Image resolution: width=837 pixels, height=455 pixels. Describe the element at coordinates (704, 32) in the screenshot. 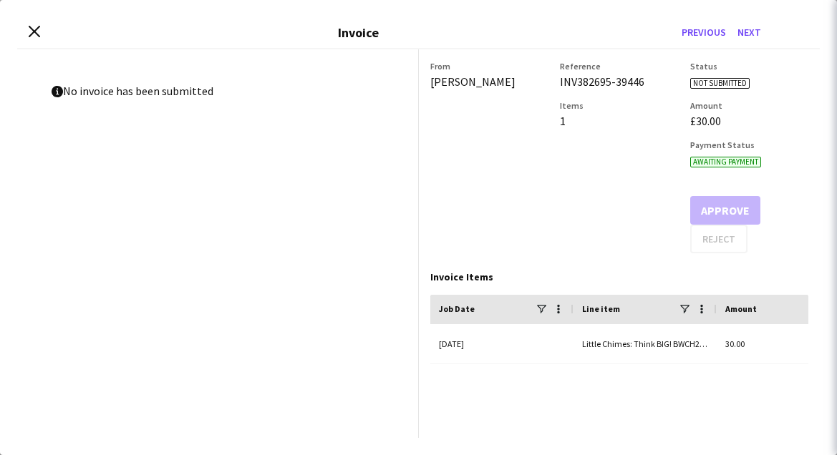

I see `button: Previous` at that location.